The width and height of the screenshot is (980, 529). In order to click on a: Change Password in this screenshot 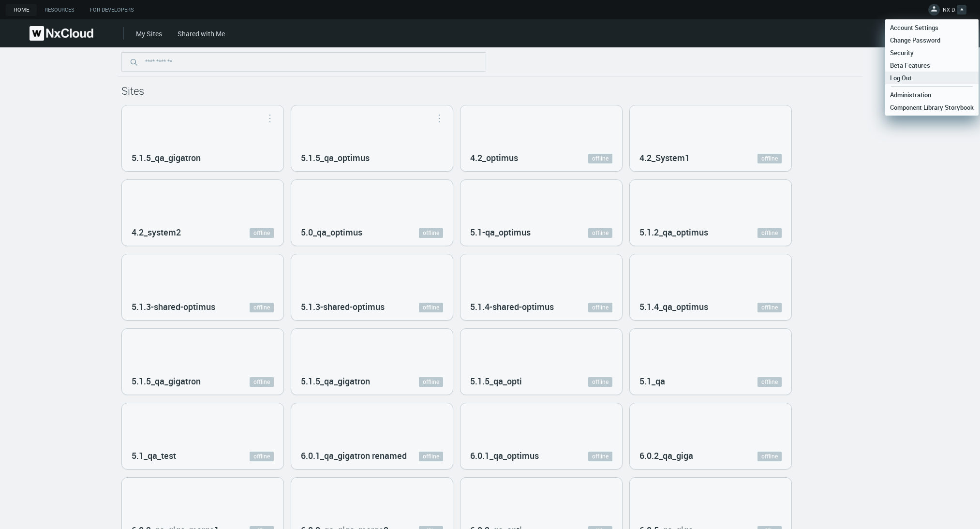, I will do `click(931, 40)`.